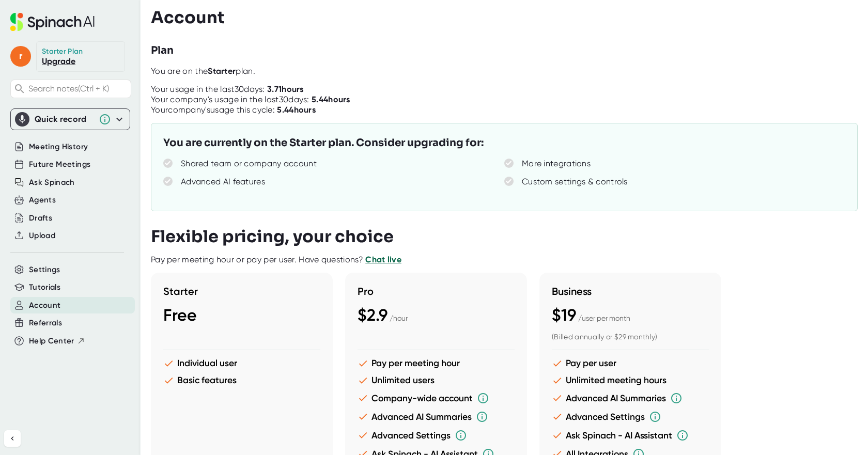 Image resolution: width=868 pixels, height=455 pixels. What do you see at coordinates (233, 110) in the screenshot?
I see `div: Your company's usage this cycle:` at bounding box center [233, 110].